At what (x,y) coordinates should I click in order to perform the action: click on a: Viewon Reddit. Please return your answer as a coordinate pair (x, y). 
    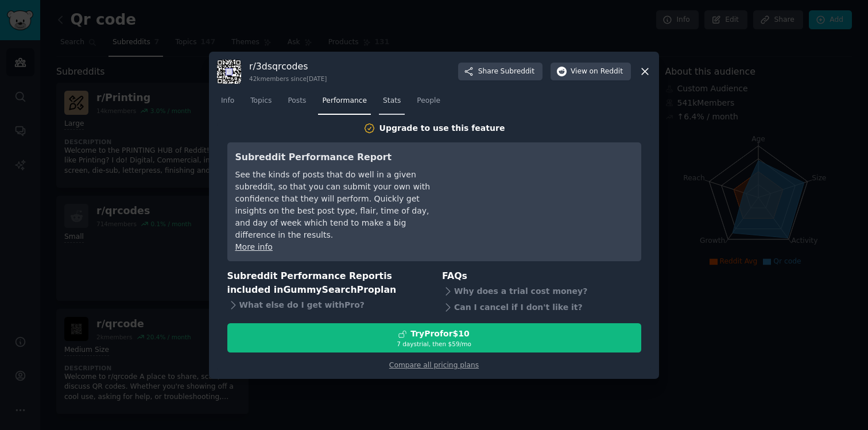
    Looking at the image, I should click on (591, 72).